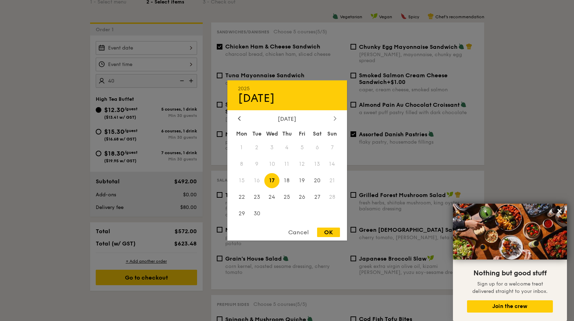  What do you see at coordinates (317, 134) in the screenshot?
I see `div: Sat` at bounding box center [317, 134].